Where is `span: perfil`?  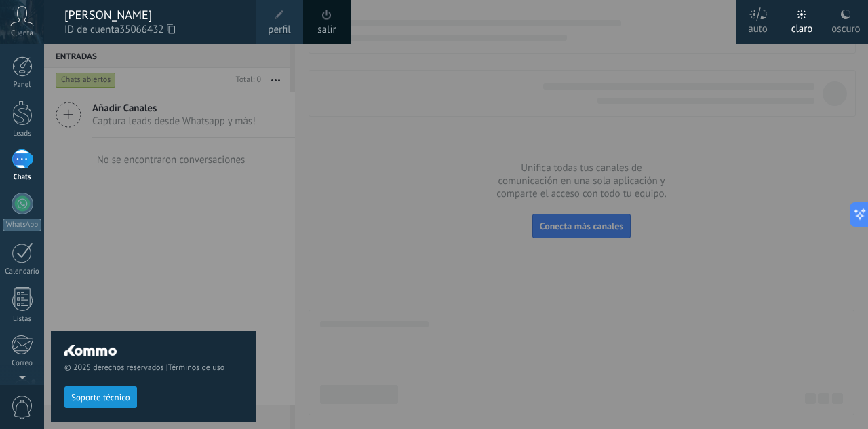
span: perfil is located at coordinates (279, 30).